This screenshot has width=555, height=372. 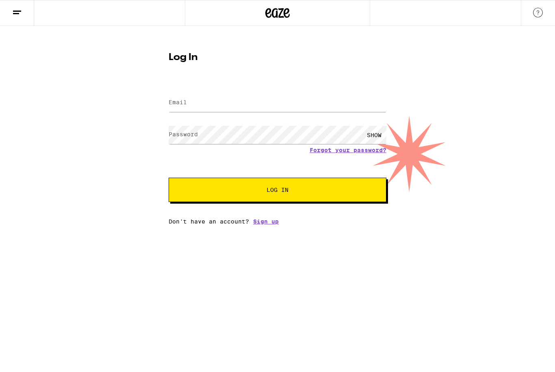 What do you see at coordinates (177, 102) in the screenshot?
I see `label: Email` at bounding box center [177, 102].